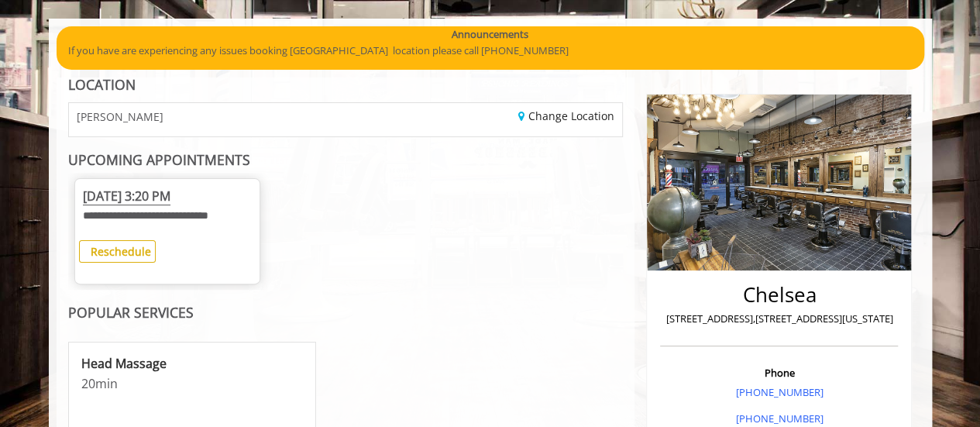  Describe the element at coordinates (101, 85) in the screenshot. I see `b: LOCATION` at that location.